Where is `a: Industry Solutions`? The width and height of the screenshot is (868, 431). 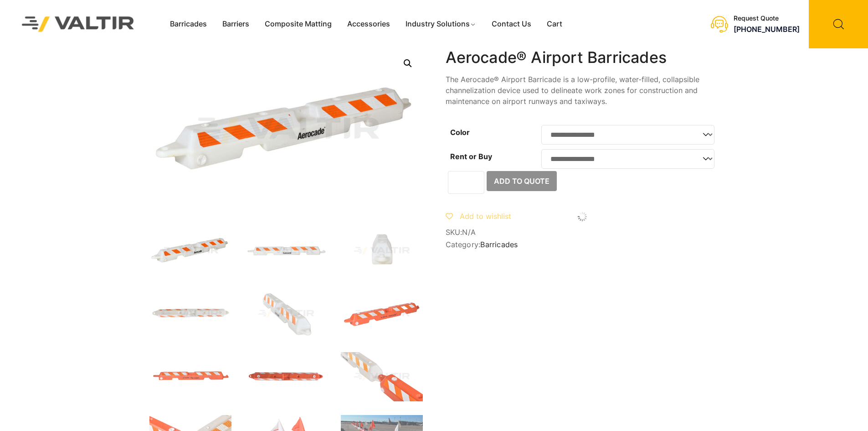 a: Industry Solutions is located at coordinates (441, 24).